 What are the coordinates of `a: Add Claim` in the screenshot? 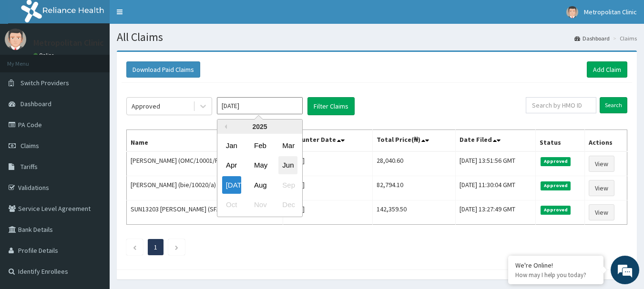 It's located at (607, 70).